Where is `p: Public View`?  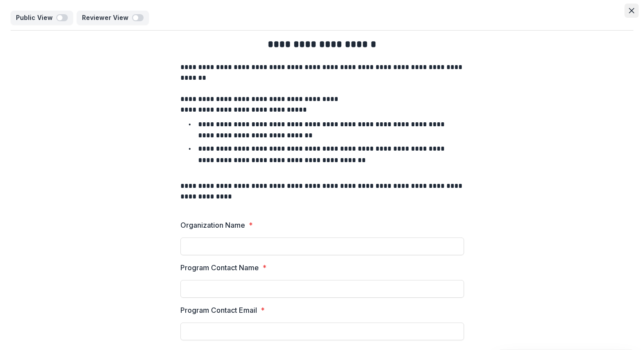 p: Public View is located at coordinates (36, 18).